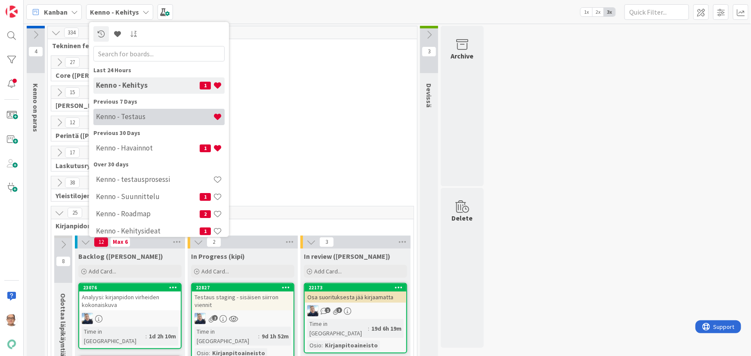 This screenshot has width=751, height=356. Describe the element at coordinates (159, 133) in the screenshot. I see `div: Previous 30 Days` at that location.